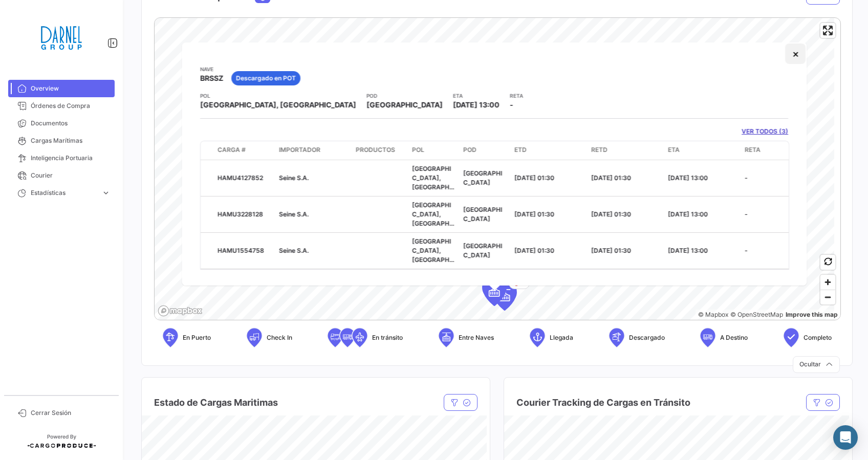 The height and width of the screenshot is (460, 868). I want to click on a: Inteligencia Portuaria, so click(62, 158).